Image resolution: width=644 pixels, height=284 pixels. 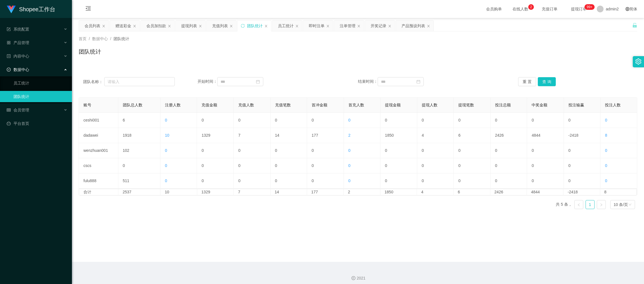 What do you see at coordinates (207, 82) in the screenshot?
I see `span: 开始时间：` at bounding box center [207, 82].